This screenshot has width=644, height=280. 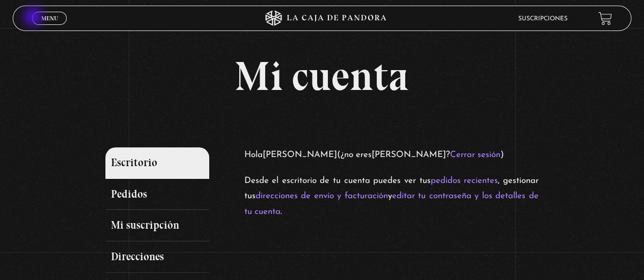 What do you see at coordinates (391, 155) in the screenshot?
I see `p: Hola (¿no eres ? )` at bounding box center [391, 155].